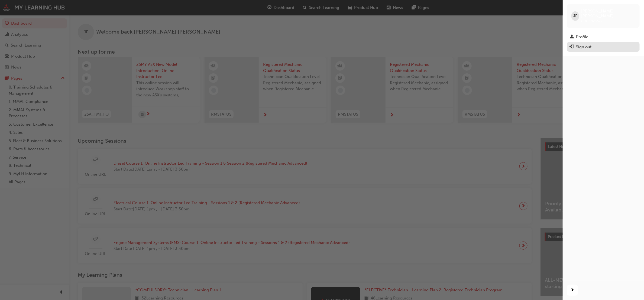  I want to click on a: Profile, so click(603, 37).